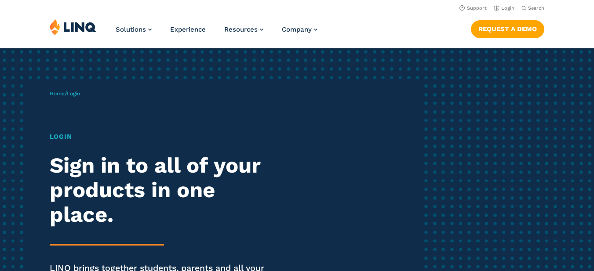  What do you see at coordinates (57, 94) in the screenshot?
I see `a: Home` at bounding box center [57, 94].